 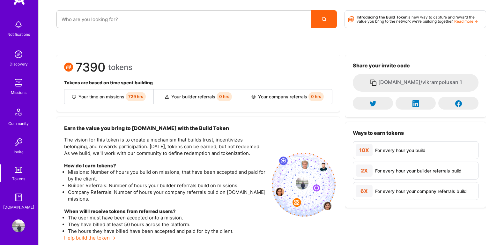 I want to click on img: invite, so click(x=304, y=184).